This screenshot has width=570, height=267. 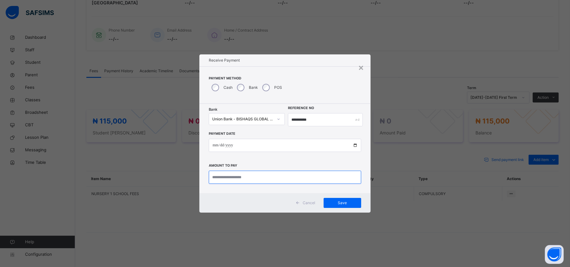 What do you see at coordinates (342, 203) in the screenshot?
I see `span: Save` at bounding box center [342, 203].